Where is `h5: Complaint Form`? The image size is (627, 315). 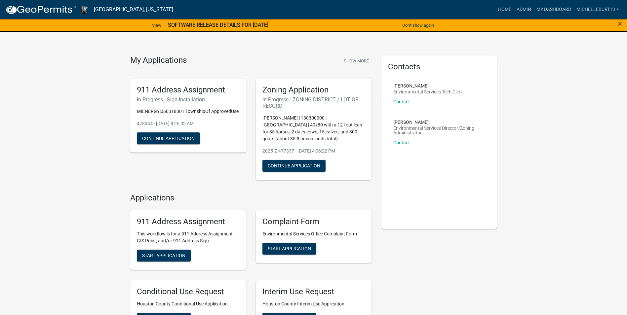
h5: Complaint Form is located at coordinates (314, 222).